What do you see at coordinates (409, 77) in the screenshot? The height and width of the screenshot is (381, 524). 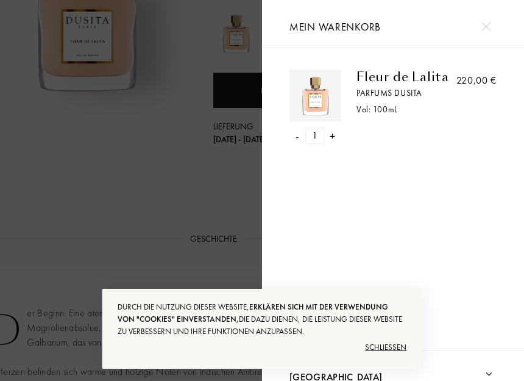 I see `div: Fleur de Lalita` at bounding box center [409, 77].